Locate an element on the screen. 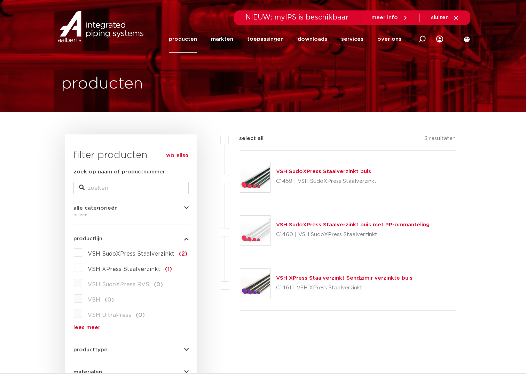 This screenshot has height=374, width=526. a: wis alles is located at coordinates (177, 155).